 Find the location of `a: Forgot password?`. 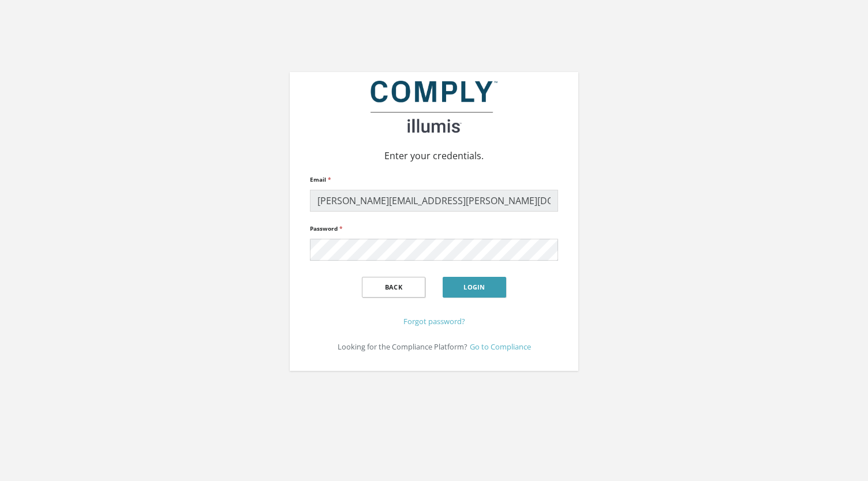

a: Forgot password? is located at coordinates (434, 322).